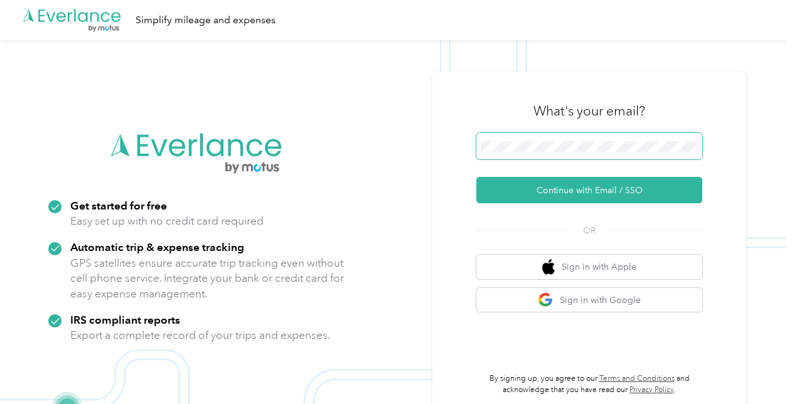  Describe the element at coordinates (652, 390) in the screenshot. I see `a: Privacy Policy` at that location.